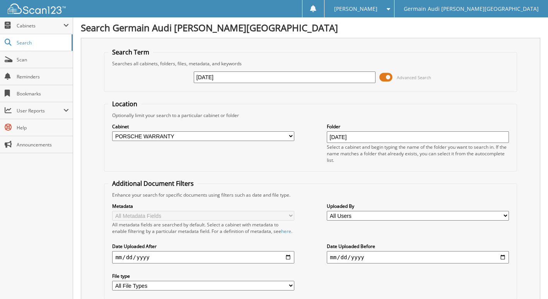 The height and width of the screenshot is (299, 548). I want to click on div: Searches all cabinets, folders, files, metadata, and keywords, so click(310, 63).